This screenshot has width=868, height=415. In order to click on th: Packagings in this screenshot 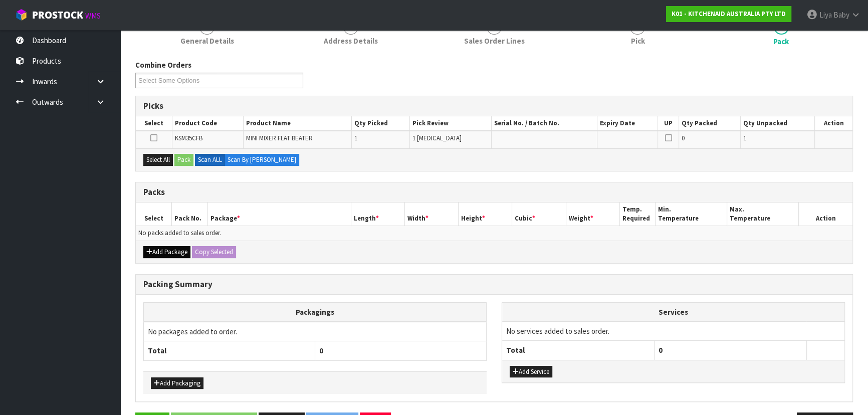, I will do `click(315, 312)`.